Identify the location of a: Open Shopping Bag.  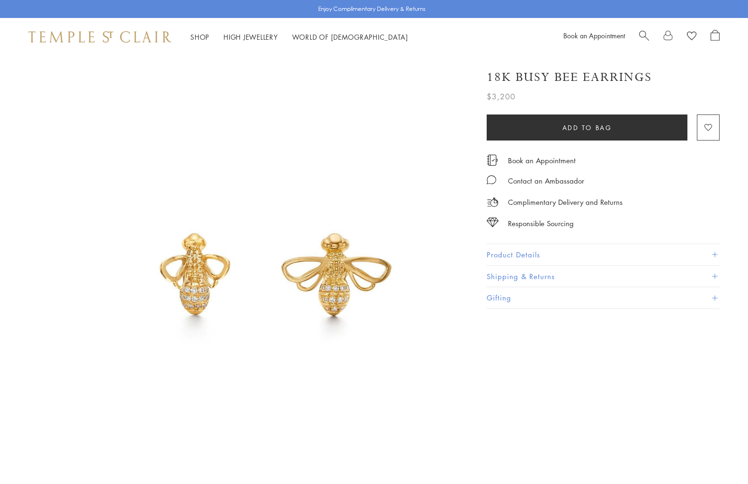
(715, 37).